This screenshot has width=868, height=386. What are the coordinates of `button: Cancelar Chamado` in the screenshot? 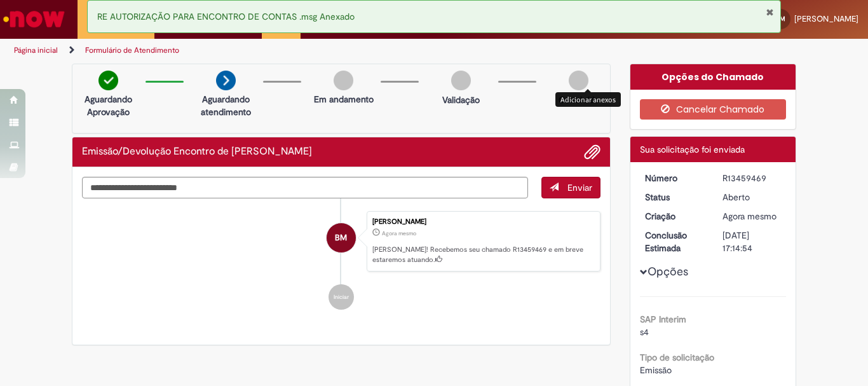 It's located at (713, 110).